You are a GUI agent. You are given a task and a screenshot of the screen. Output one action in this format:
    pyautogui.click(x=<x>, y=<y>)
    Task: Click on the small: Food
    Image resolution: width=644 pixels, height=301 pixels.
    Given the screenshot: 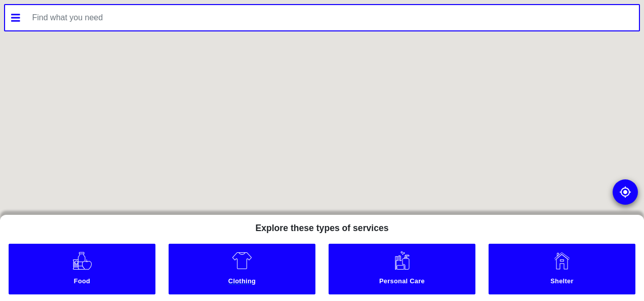 What is the action you would take?
    pyautogui.click(x=82, y=282)
    